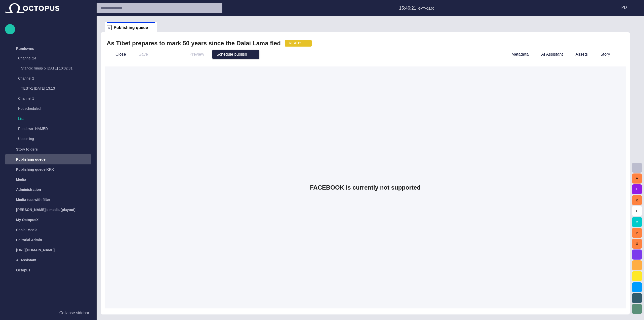  Describe the element at coordinates (48, 159) in the screenshot. I see `ul: main menu` at that location.